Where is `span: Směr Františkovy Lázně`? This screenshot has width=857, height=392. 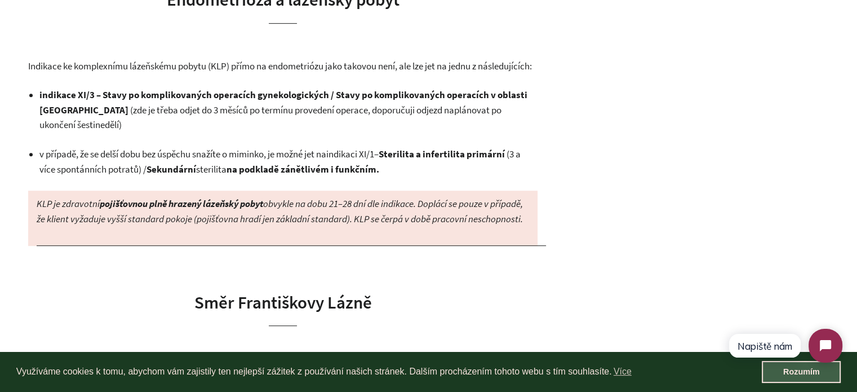 span: Směr Františkovy Lázně is located at coordinates (283, 302).